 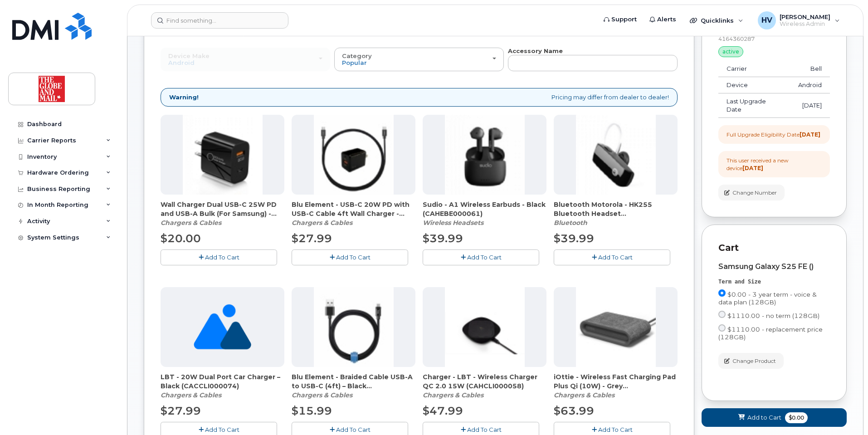 I want to click on div: LBT - 20W Dual Port Car Charger – Black (CACCLI000074), so click(x=222, y=386).